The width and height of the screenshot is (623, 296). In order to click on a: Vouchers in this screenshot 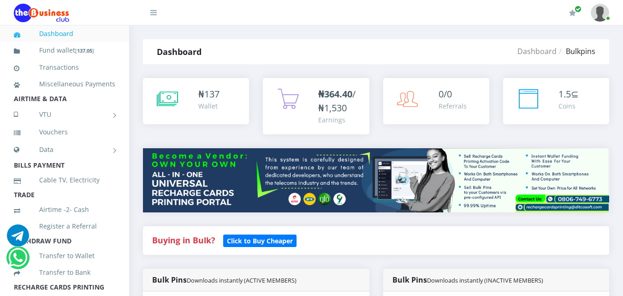, I will do `click(65, 132)`.